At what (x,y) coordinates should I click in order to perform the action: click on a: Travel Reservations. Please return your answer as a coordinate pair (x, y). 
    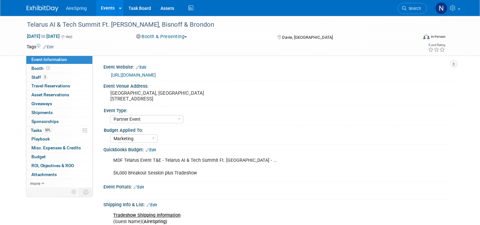
    Looking at the image, I should click on (59, 86).